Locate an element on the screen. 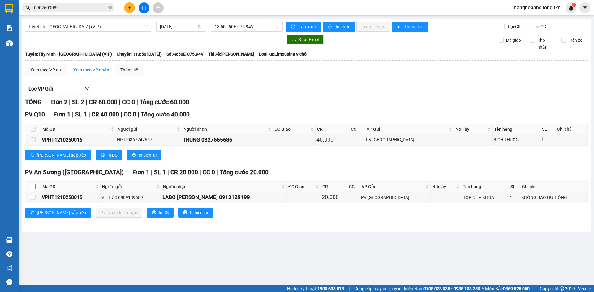  span: Nơi lấy is located at coordinates (443, 187).